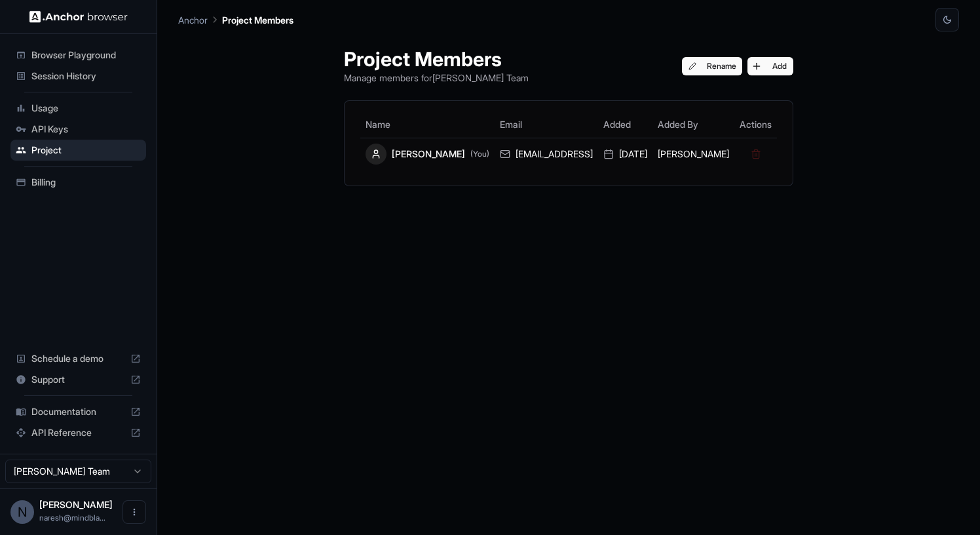 Image resolution: width=980 pixels, height=535 pixels. What do you see at coordinates (428, 125) in the screenshot?
I see `th: Name` at bounding box center [428, 125].